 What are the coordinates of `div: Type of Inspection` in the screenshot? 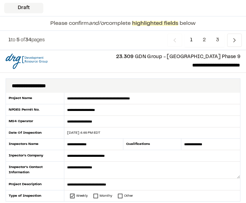 It's located at (35, 195).